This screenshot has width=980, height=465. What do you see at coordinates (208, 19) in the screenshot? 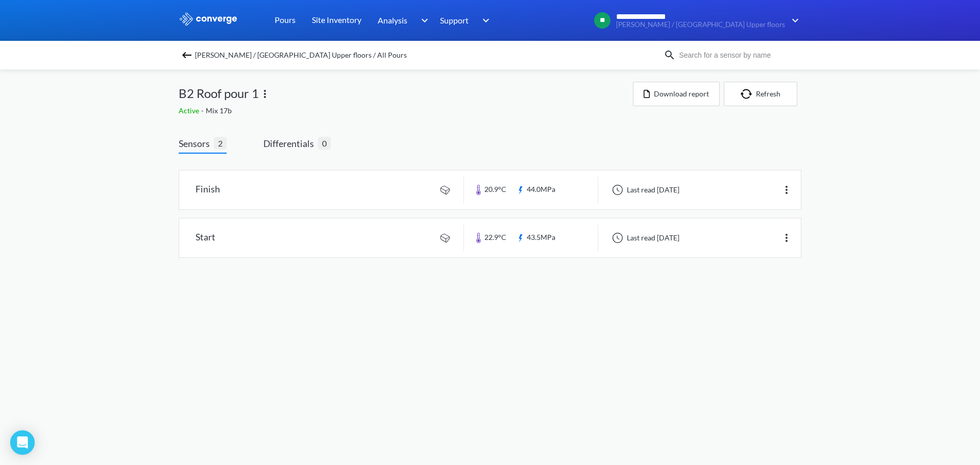
I see `img: logo_ewhite.svg` at bounding box center [208, 19].